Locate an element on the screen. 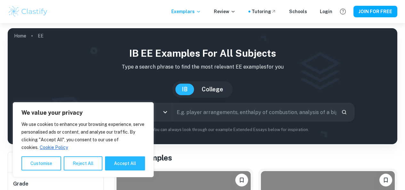 This screenshot has width=405, height=190. p: Type a search phrase to find the most relevant EE examples for you is located at coordinates (202, 67).